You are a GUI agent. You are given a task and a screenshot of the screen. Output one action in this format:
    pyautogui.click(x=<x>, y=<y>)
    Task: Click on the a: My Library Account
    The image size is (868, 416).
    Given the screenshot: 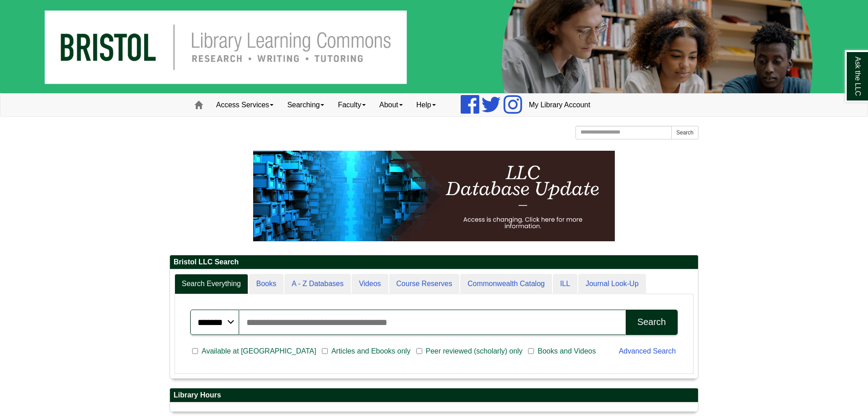 What is the action you would take?
    pyautogui.click(x=560, y=105)
    